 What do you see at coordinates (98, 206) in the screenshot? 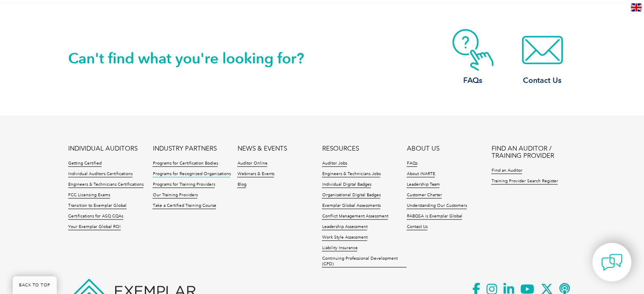
I see `a: Transition to Exemplar Global` at bounding box center [98, 206].